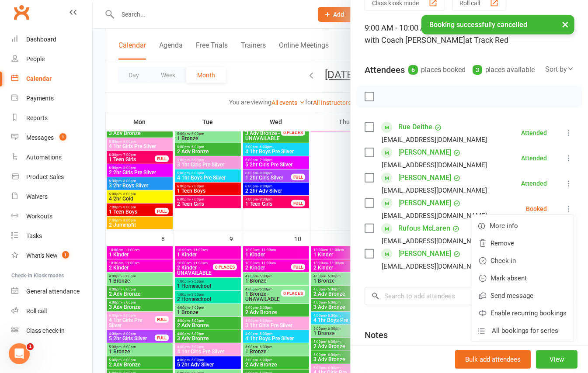 The width and height of the screenshot is (588, 373). I want to click on a: Send message, so click(522, 295).